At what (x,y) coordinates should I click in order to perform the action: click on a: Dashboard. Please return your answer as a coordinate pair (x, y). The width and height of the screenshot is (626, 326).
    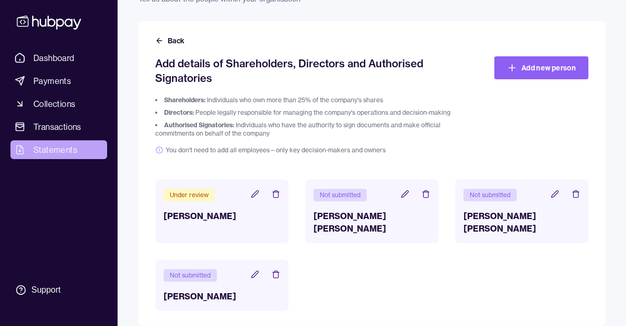
    Looking at the image, I should click on (58, 58).